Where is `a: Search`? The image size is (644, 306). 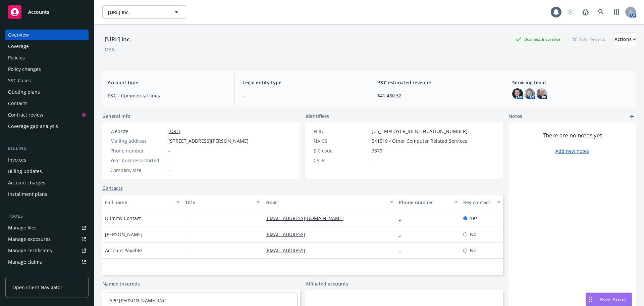 a: Search is located at coordinates (601, 12).